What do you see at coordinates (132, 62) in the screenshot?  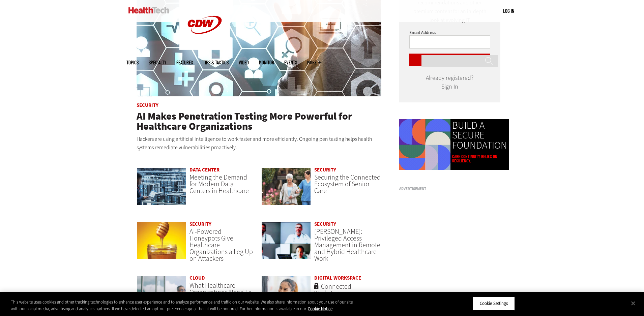 I see `span: Topics` at bounding box center [132, 62].